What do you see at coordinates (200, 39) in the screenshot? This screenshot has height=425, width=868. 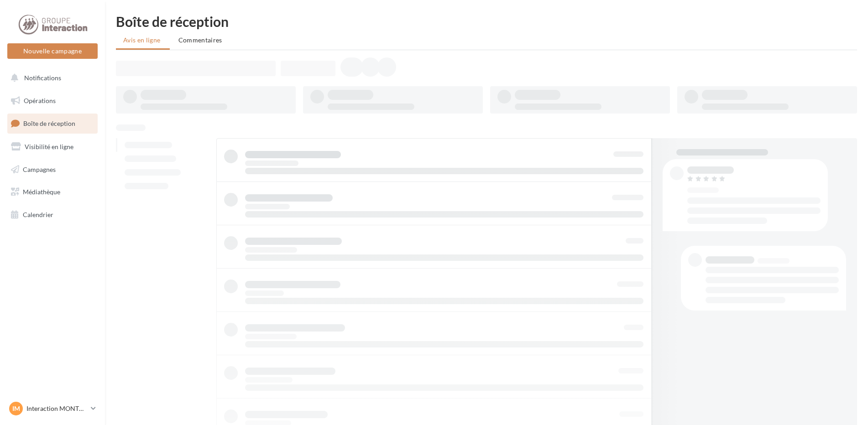 I see `span: Commentaires` at bounding box center [200, 39].